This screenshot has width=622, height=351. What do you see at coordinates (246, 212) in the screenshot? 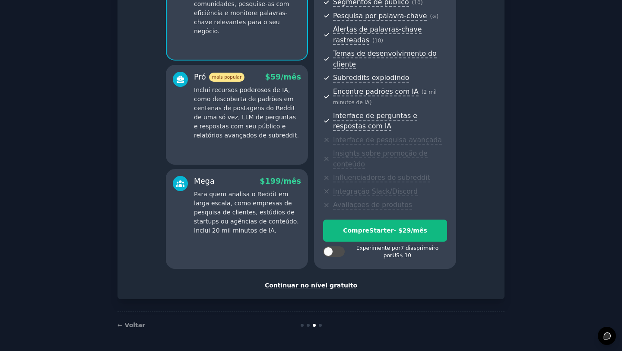
I see `font: Para quem analisa o Reddit em larga escala, como empresas de pesquisa de clientes, estúdios de st...` at bounding box center [246, 212].